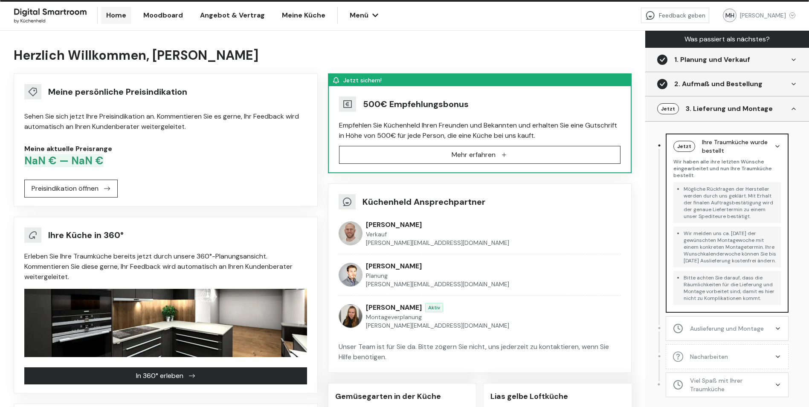 Image resolution: width=809 pixels, height=407 pixels. What do you see at coordinates (303, 15) in the screenshot?
I see `span: Meine Küche` at bounding box center [303, 15].